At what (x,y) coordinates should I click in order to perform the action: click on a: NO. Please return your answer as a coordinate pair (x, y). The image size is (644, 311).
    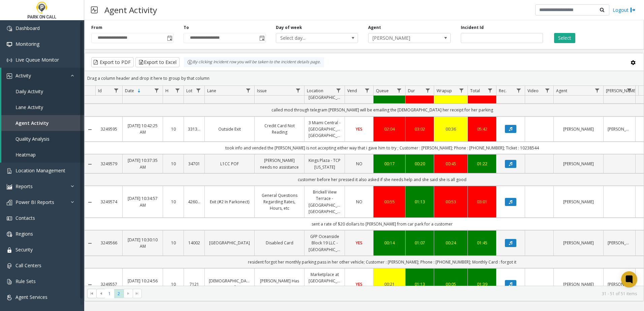
    Looking at the image, I should click on (359, 163).